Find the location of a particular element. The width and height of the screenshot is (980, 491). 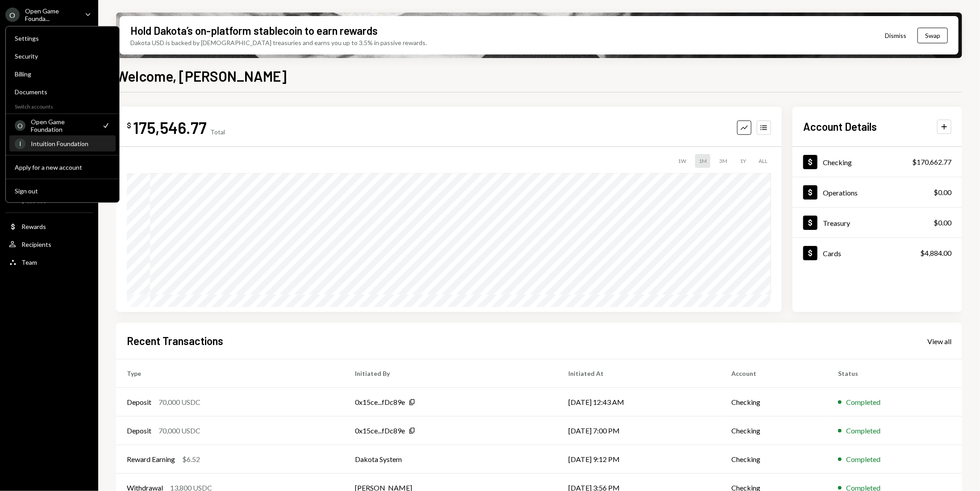

h2: Recent Transactions is located at coordinates (175, 341).